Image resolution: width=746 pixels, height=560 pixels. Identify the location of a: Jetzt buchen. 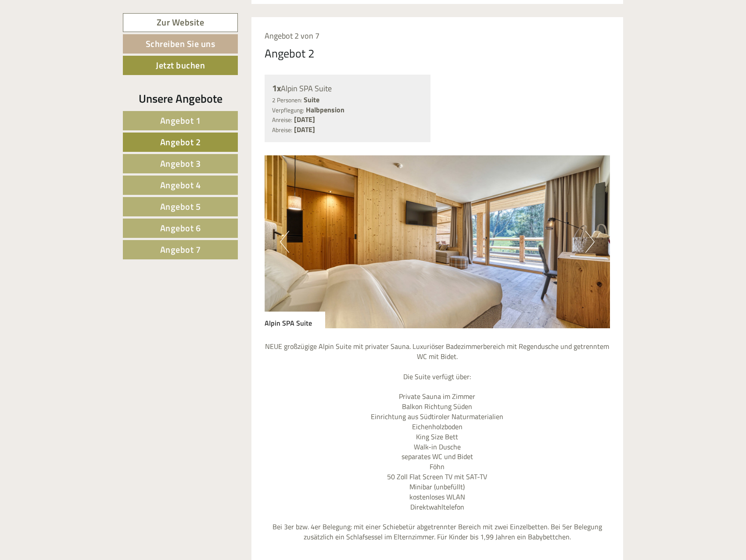
(180, 66).